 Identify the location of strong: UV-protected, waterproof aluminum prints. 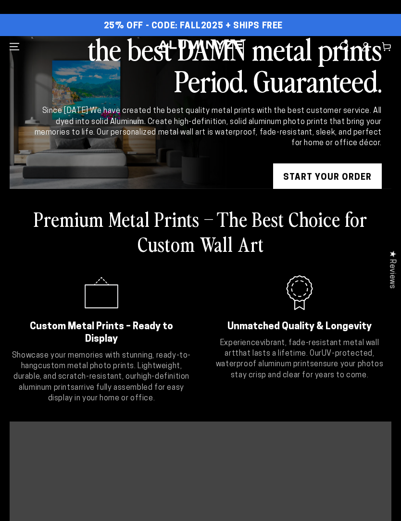
(295, 359).